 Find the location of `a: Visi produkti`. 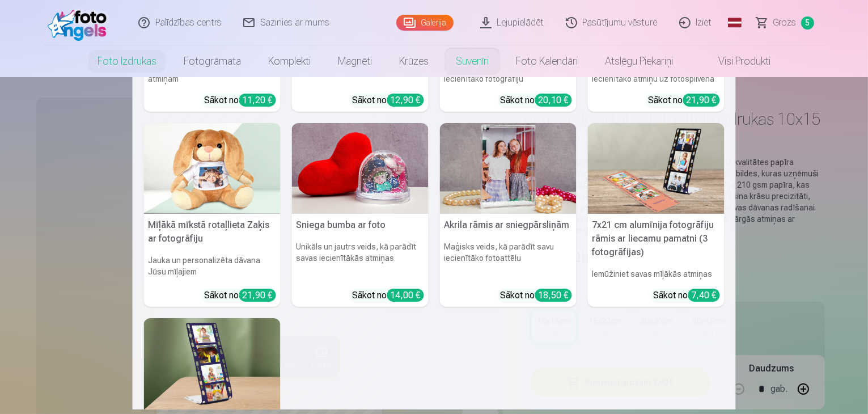

a: Visi produkti is located at coordinates (735, 61).